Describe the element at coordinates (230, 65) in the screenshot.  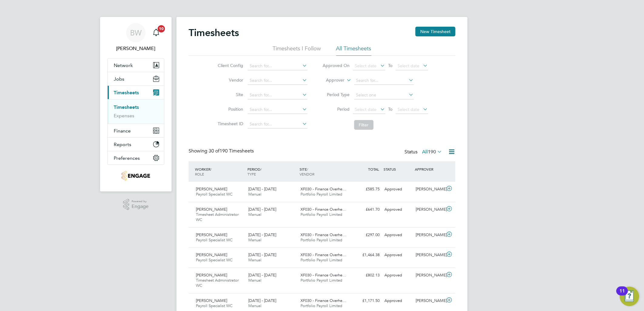
I see `label: Client Config` at that location.